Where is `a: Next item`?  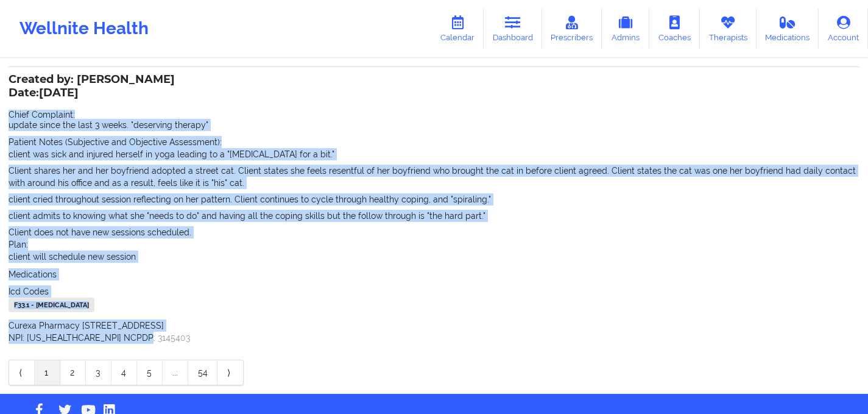 a: Next item is located at coordinates (230, 373).